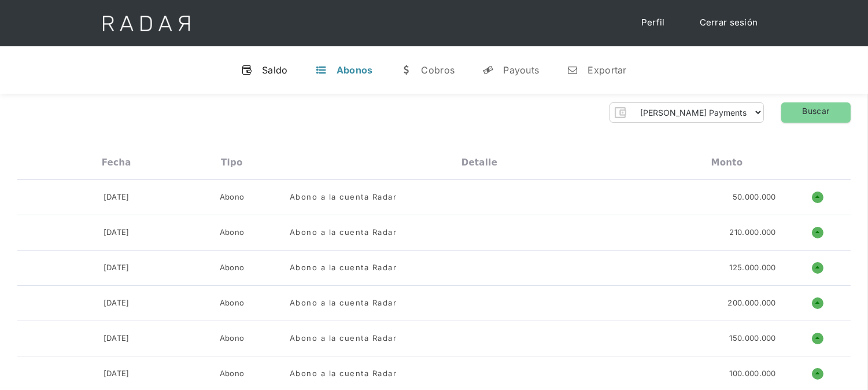 The image size is (868, 390). What do you see at coordinates (406, 70) in the screenshot?
I see `div: w` at bounding box center [406, 70].